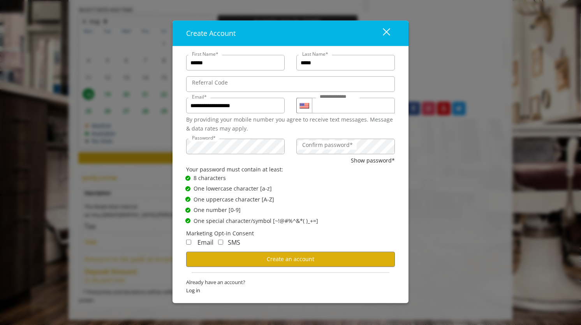 This screenshot has height=325, width=581. I want to click on span: One uppercase character [A-Z], so click(234, 199).